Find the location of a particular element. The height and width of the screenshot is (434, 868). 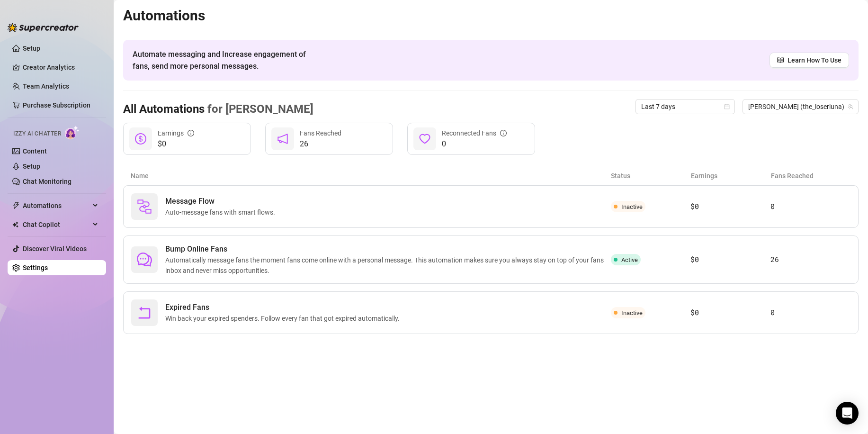

a: Settings is located at coordinates (35, 268).